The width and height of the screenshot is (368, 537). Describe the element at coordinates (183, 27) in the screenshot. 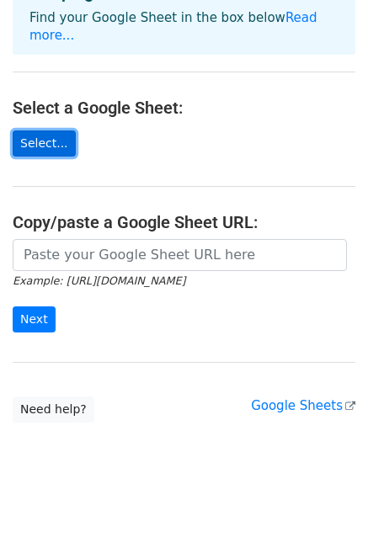

I see `p: Find your Google Sheet in the box below` at that location.